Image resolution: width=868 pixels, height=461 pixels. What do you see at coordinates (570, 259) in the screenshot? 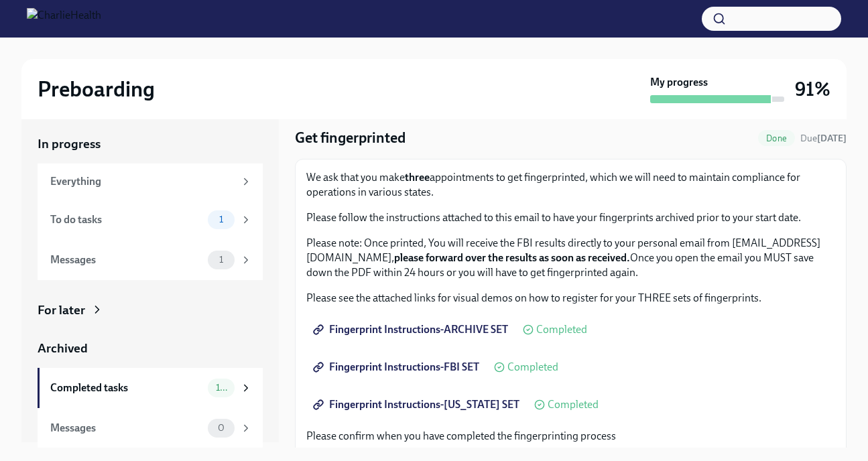
I see `p: Please note: Once printed, You will receive the FBI results directly to your personal email from ...` at bounding box center [570, 259].